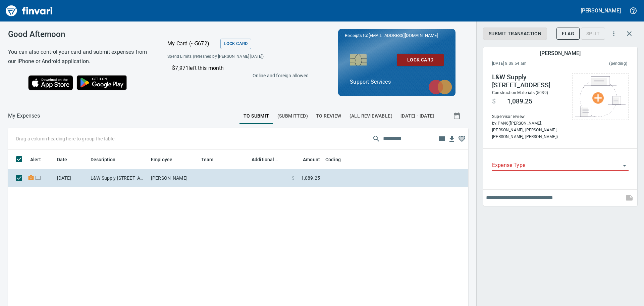  What do you see at coordinates (397, 82) in the screenshot?
I see `p: Support Services` at bounding box center [397, 82].